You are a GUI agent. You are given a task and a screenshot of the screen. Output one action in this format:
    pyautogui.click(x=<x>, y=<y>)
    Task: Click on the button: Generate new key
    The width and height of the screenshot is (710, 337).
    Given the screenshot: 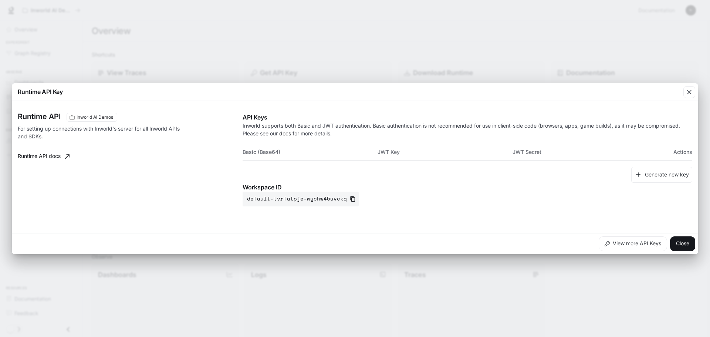 What is the action you would take?
    pyautogui.click(x=661, y=174)
    